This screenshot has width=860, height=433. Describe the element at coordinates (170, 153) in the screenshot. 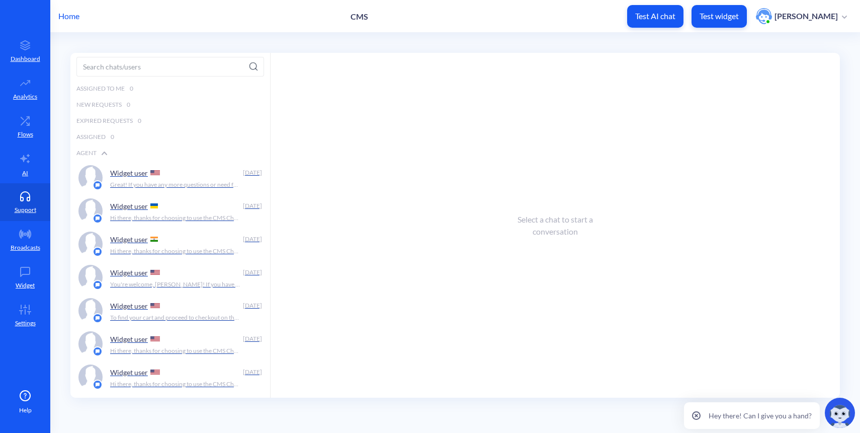

I see `div: Agent` at that location.